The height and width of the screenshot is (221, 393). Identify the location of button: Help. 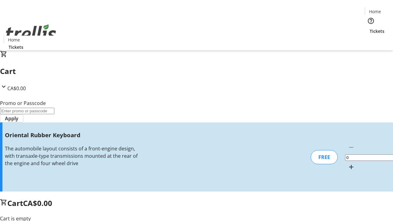
(371, 21).